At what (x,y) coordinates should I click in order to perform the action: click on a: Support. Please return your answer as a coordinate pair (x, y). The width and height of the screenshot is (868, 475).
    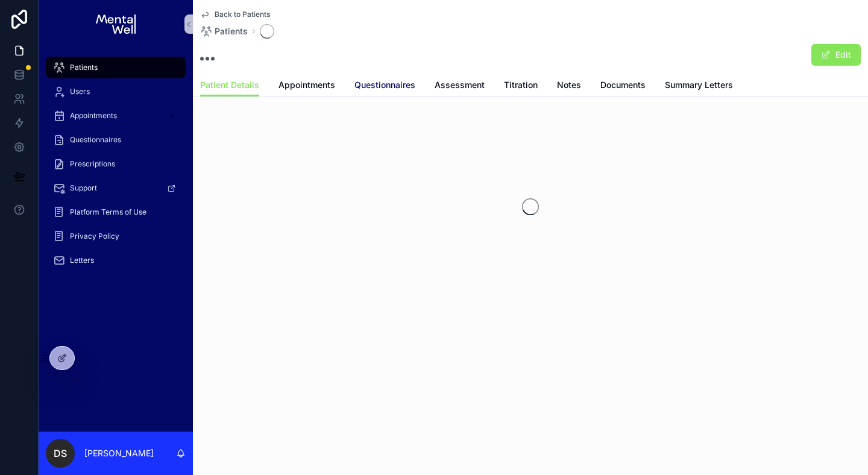
    Looking at the image, I should click on (115, 188).